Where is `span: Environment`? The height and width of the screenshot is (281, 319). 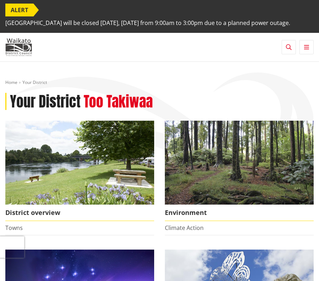 span: Environment is located at coordinates (240, 212).